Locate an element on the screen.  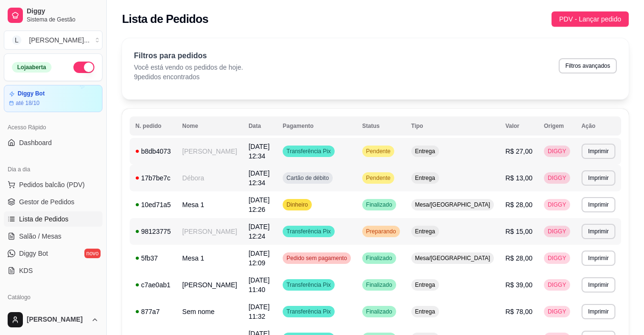
div: 98123775 is located at coordinates (153, 231).